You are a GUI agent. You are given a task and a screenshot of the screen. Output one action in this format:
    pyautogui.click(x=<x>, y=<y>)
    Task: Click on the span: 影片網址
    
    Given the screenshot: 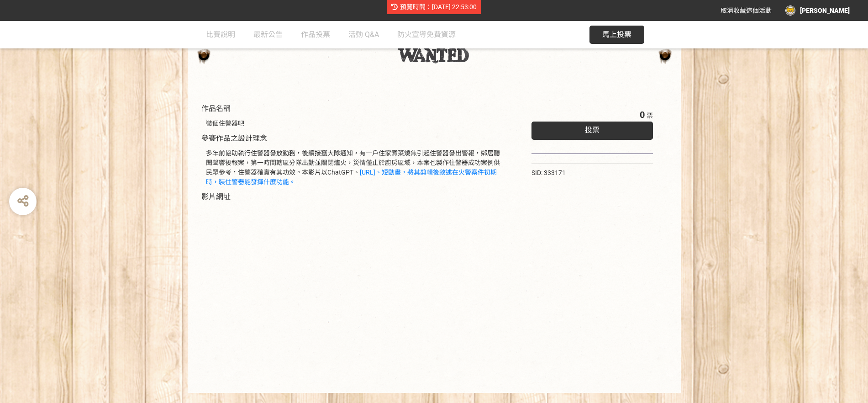 What is the action you would take?
    pyautogui.click(x=216, y=196)
    